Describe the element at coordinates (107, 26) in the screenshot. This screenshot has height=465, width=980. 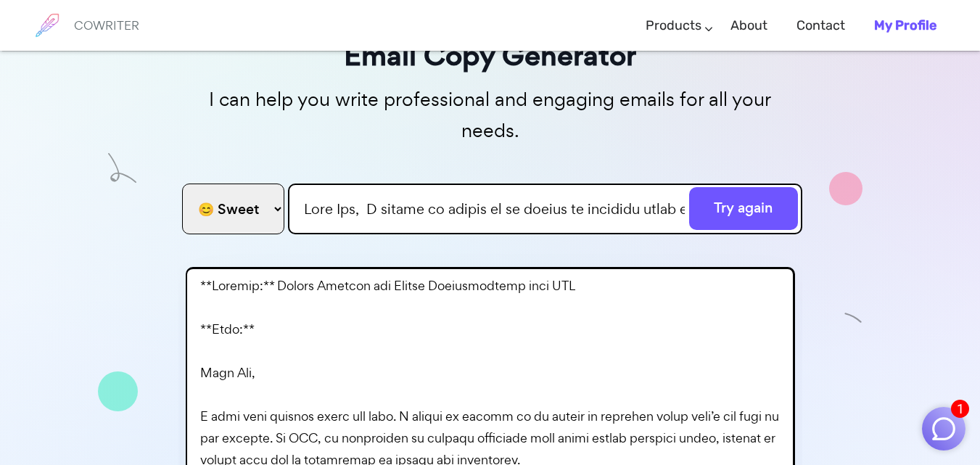
I see `h6: COWRITER` at that location.